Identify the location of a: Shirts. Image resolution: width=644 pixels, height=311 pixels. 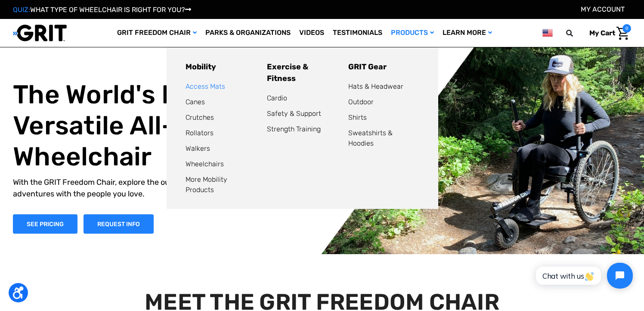
(357, 117).